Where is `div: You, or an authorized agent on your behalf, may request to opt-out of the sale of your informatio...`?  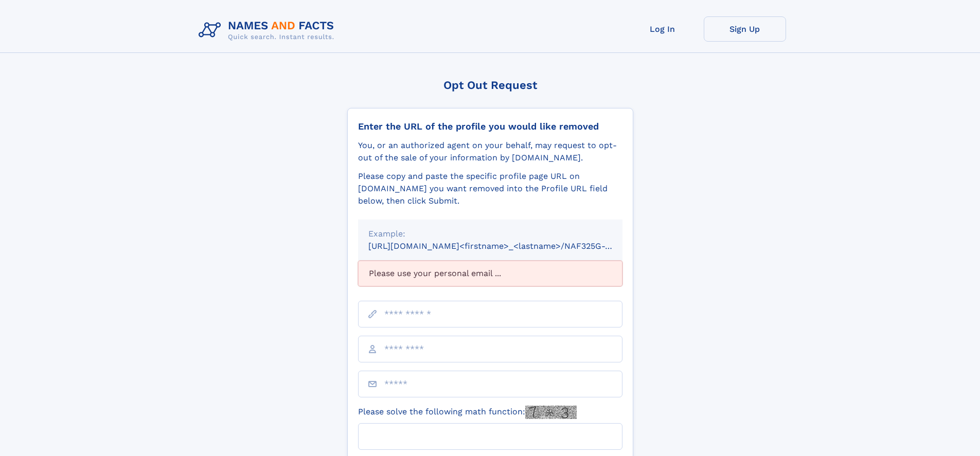
div: You, or an authorized agent on your behalf, may request to opt-out of the sale of your informatio... is located at coordinates (490, 151).